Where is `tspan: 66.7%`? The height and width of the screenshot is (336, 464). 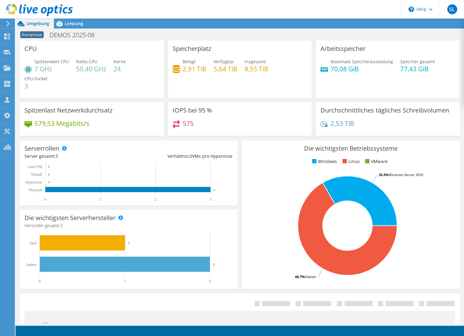
tspan: 66.7% is located at coordinates (300, 277).